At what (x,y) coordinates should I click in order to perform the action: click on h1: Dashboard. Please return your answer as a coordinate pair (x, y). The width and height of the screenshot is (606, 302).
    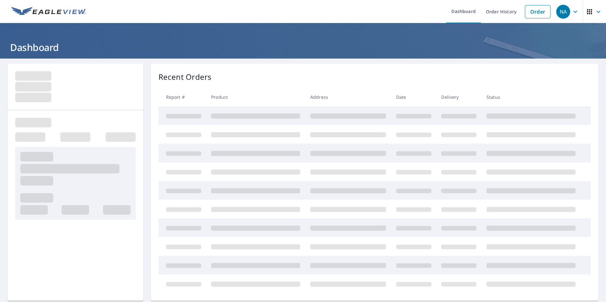
    Looking at the image, I should click on (303, 47).